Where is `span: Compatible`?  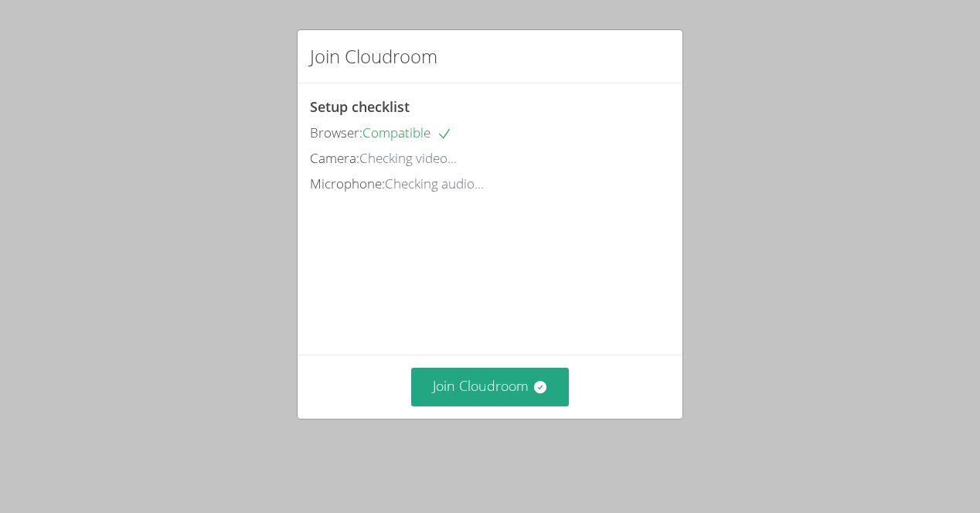
span: Compatible is located at coordinates (407, 132).